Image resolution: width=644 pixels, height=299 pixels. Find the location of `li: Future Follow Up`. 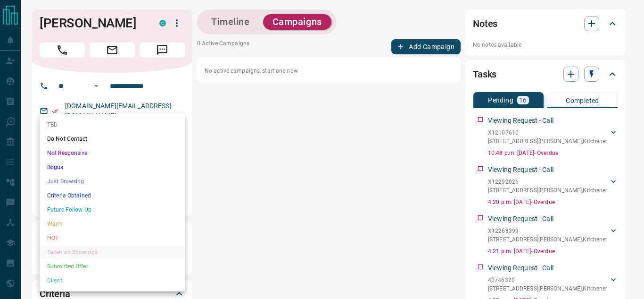

li: Future Follow Up is located at coordinates (112, 210).